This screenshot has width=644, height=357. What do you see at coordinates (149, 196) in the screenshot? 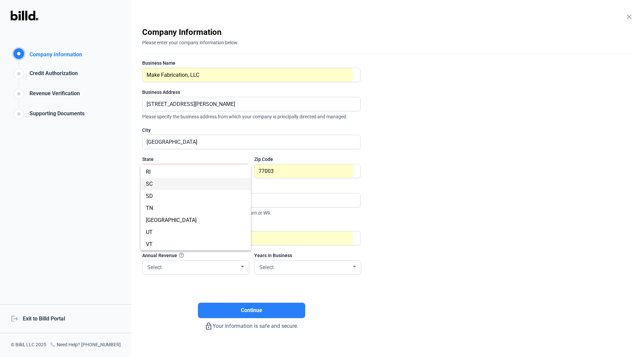
I see `span: SD` at bounding box center [149, 196].